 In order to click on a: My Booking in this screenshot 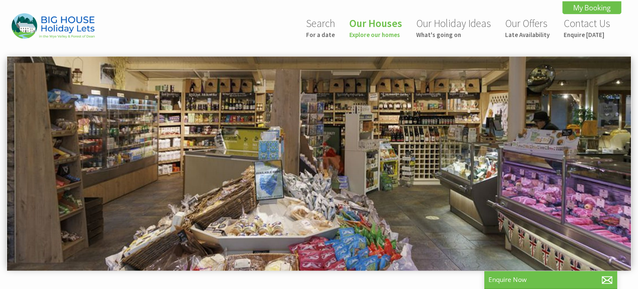, I will do `click(592, 7)`.